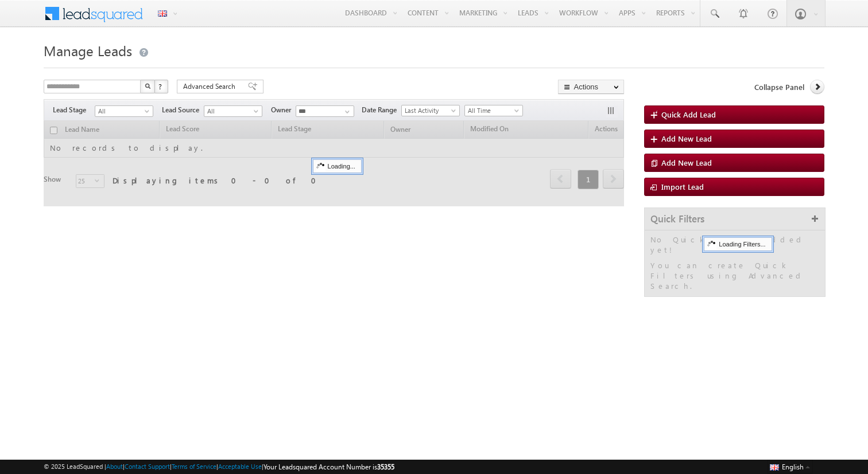  What do you see at coordinates (337, 167) in the screenshot?
I see `div: Loading...` at bounding box center [337, 167].